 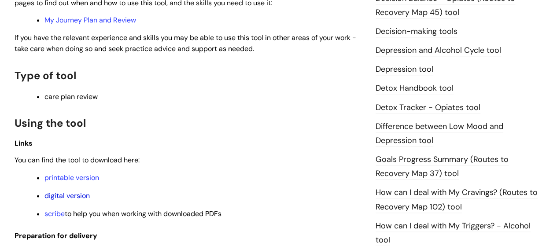 What do you see at coordinates (442, 167) in the screenshot?
I see `a: Goals Progress Summary (Routes to Recovery Map 37) tool` at bounding box center [442, 167].